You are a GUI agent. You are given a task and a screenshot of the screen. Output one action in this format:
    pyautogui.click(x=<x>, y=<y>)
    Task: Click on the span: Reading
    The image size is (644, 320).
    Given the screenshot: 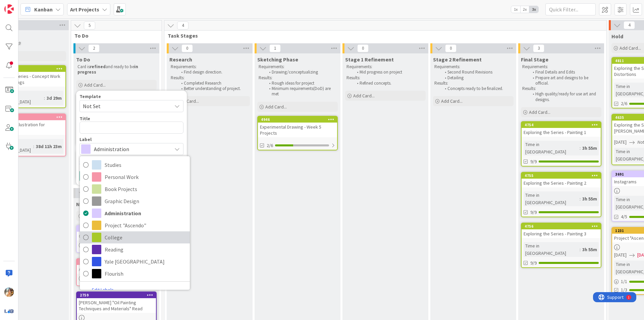 What is the action you would take?
    pyautogui.click(x=146, y=250)
    